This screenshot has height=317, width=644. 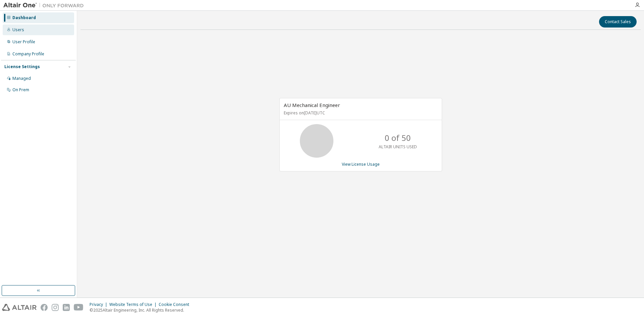 I want to click on p: 0 of 50, so click(x=398, y=138).